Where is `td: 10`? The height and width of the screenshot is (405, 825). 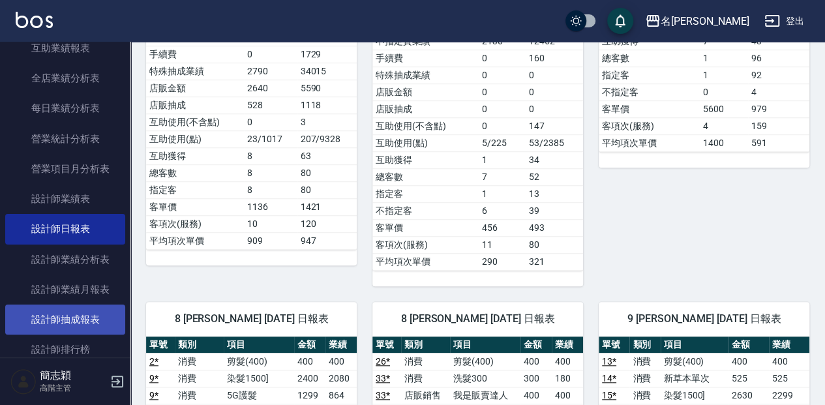
td: 10 is located at coordinates (270, 224).